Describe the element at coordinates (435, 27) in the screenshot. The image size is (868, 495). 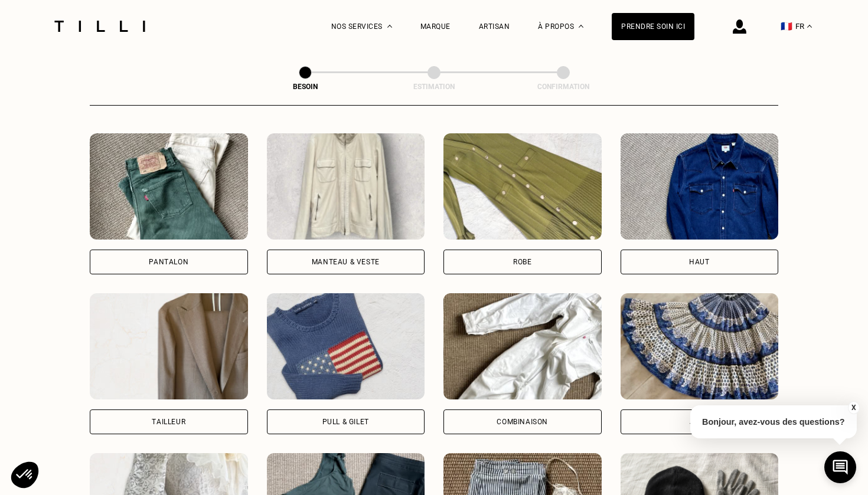
I see `div: Marque` at that location.